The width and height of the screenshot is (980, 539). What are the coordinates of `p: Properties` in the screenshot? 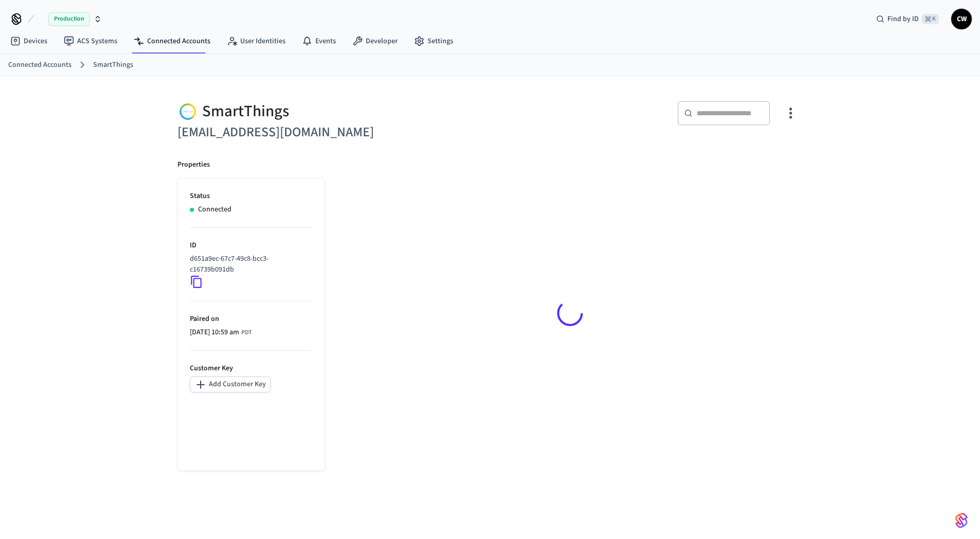 It's located at (193, 164).